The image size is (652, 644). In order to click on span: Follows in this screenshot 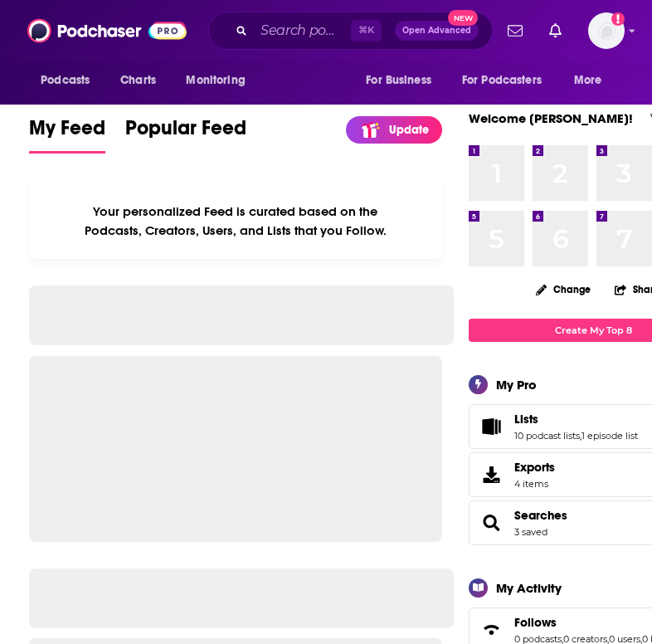, I will do `click(535, 622)`.